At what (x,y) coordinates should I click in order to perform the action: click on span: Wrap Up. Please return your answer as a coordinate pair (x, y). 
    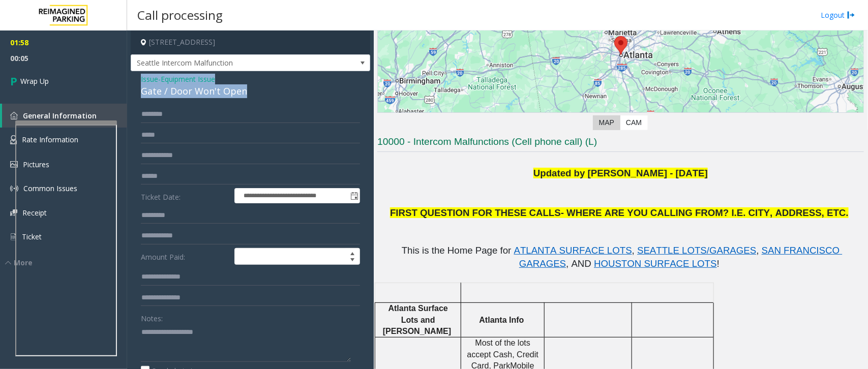
    Looking at the image, I should click on (35, 81).